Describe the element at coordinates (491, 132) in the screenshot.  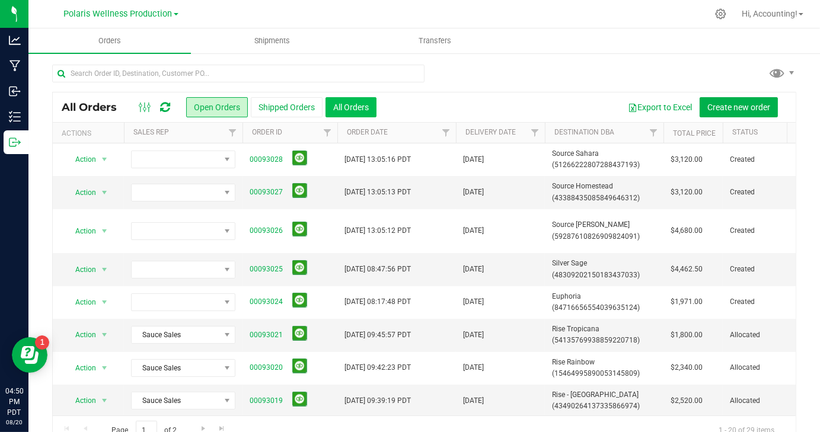
I see `a: Delivery Date` at that location.